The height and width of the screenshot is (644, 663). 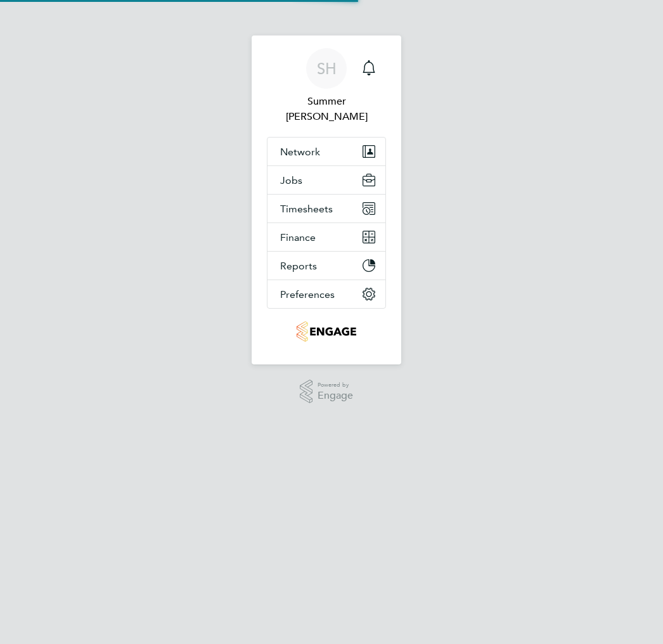 I want to click on a: Go to home page, so click(x=326, y=331).